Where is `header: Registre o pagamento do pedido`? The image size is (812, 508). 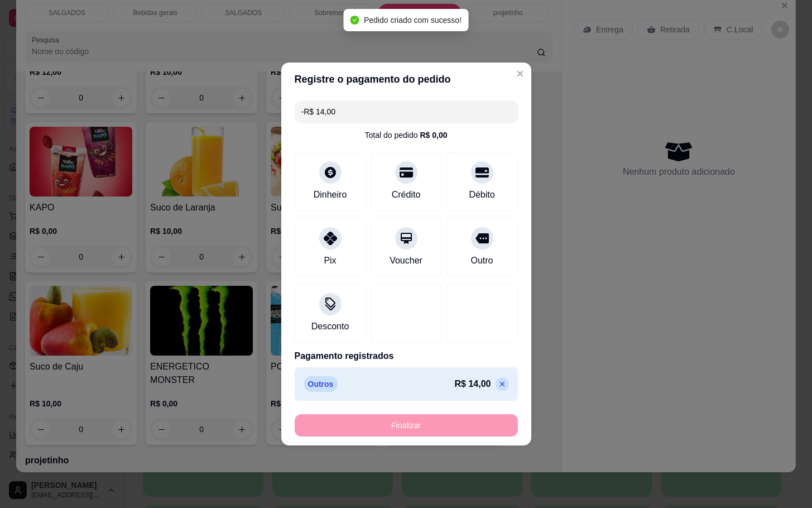 header: Registre o pagamento do pedido is located at coordinates (406, 80).